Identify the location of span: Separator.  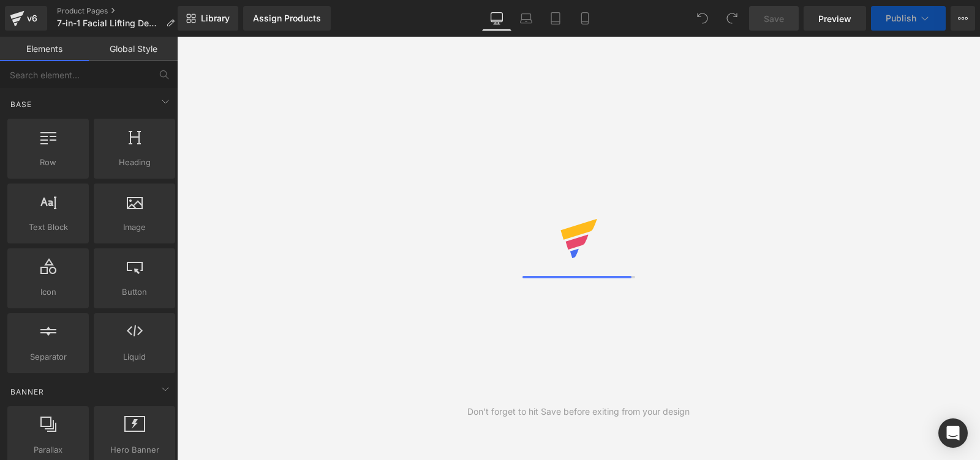
(48, 356).